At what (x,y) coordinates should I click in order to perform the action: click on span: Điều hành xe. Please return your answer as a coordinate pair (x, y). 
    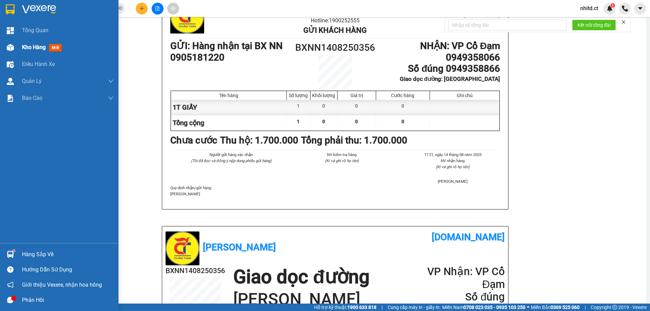
    Looking at the image, I should click on (38, 64).